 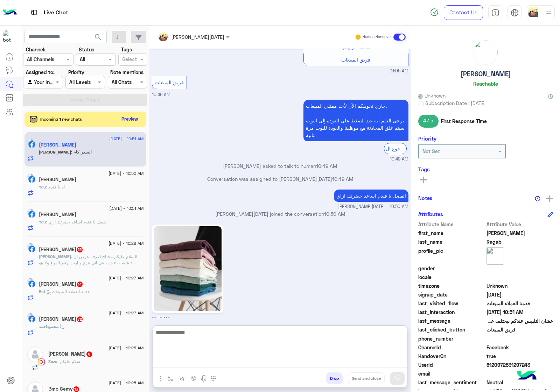 What do you see at coordinates (77, 222) in the screenshot?
I see `span: اتفضل يا فندم اساعد حضرتك ازاي` at bounding box center [77, 222].